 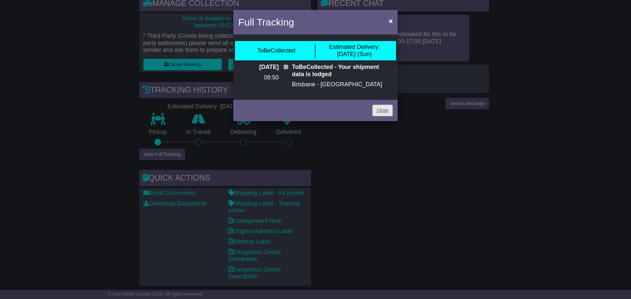 What do you see at coordinates (383, 110) in the screenshot?
I see `a: Close` at bounding box center [383, 110].